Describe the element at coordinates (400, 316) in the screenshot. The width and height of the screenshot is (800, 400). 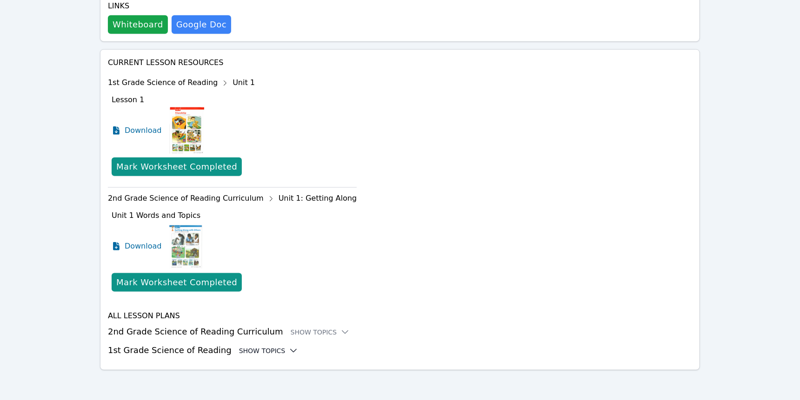
I see `h4: All Lesson Plans` at that location.